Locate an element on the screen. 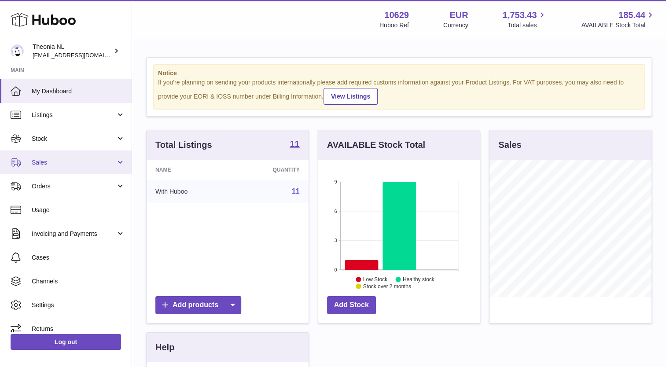  strong: Notice is located at coordinates (399, 73).